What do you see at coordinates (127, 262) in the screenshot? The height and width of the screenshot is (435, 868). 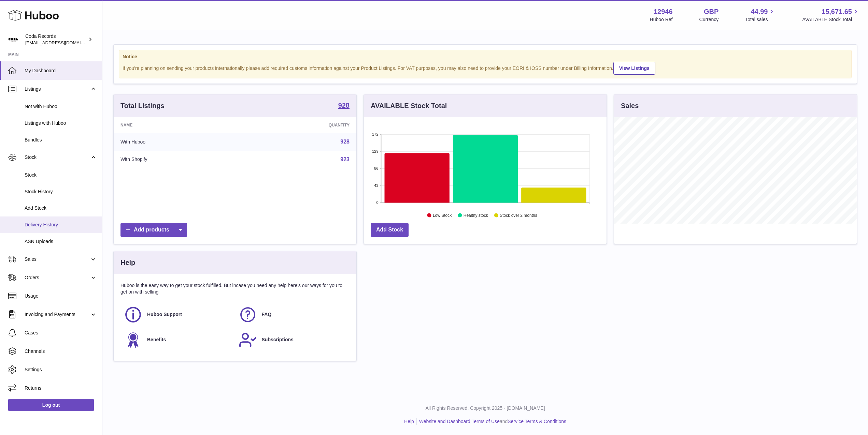 I see `h3: Help` at bounding box center [127, 262].